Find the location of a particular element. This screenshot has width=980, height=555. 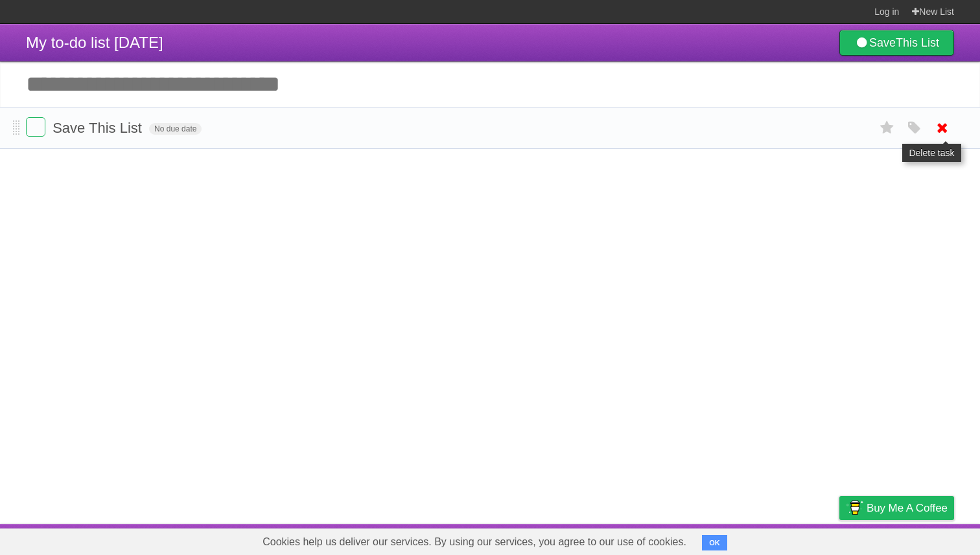

label: Done is located at coordinates (36, 127).